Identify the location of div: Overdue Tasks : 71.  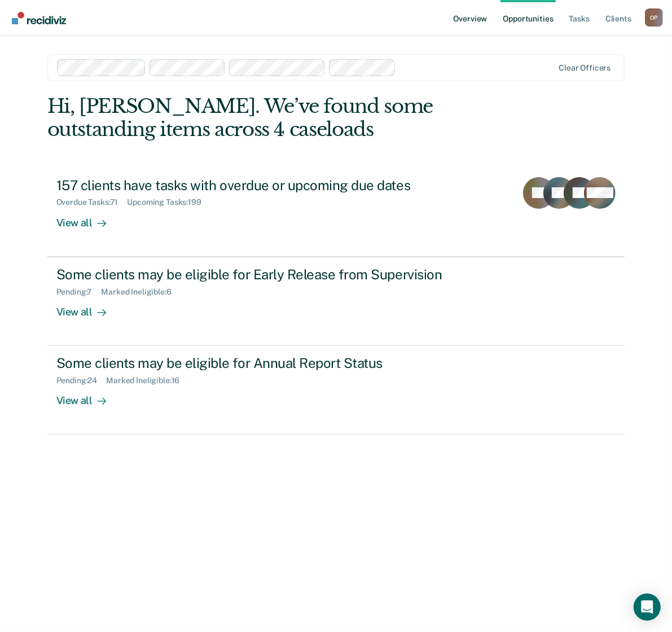
(92, 202).